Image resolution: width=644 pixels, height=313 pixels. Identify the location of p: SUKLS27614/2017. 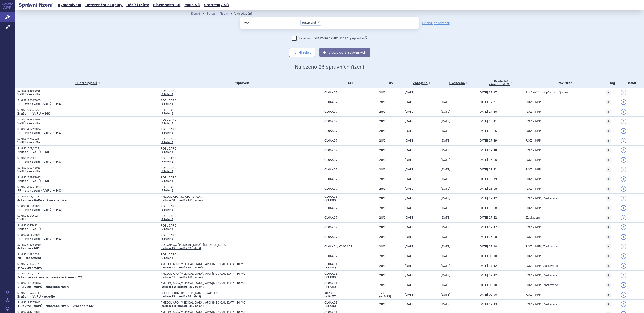
(88, 274).